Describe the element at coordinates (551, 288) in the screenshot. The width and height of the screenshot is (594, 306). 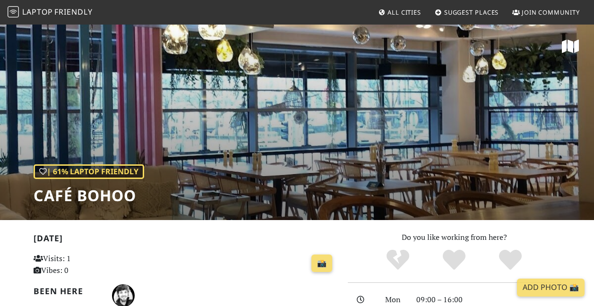
I see `a: Add Photo 📸` at that location.